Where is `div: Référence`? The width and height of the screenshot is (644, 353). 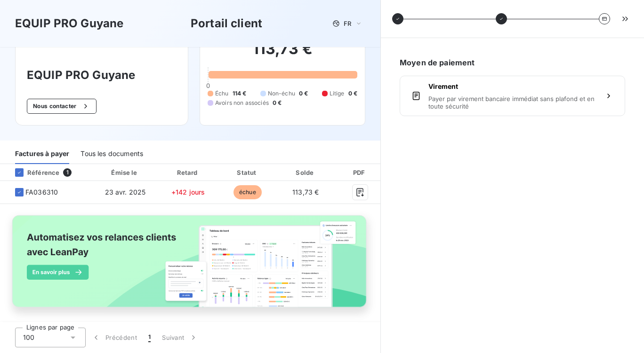
div: Référence is located at coordinates (33, 173).